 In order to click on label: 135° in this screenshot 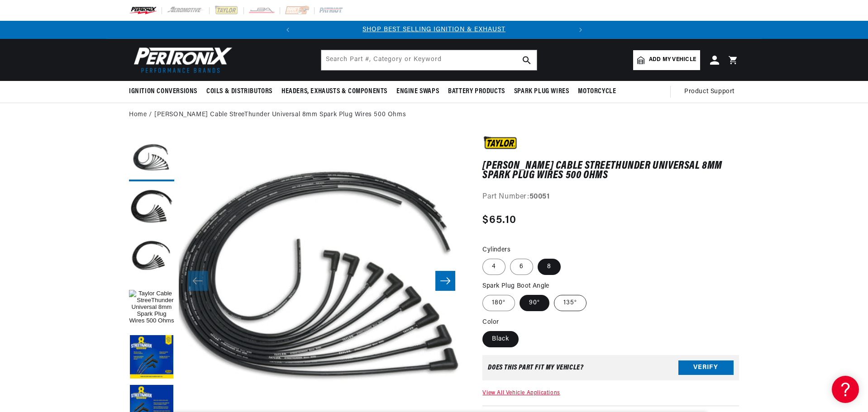, I will do `click(570, 303)`.